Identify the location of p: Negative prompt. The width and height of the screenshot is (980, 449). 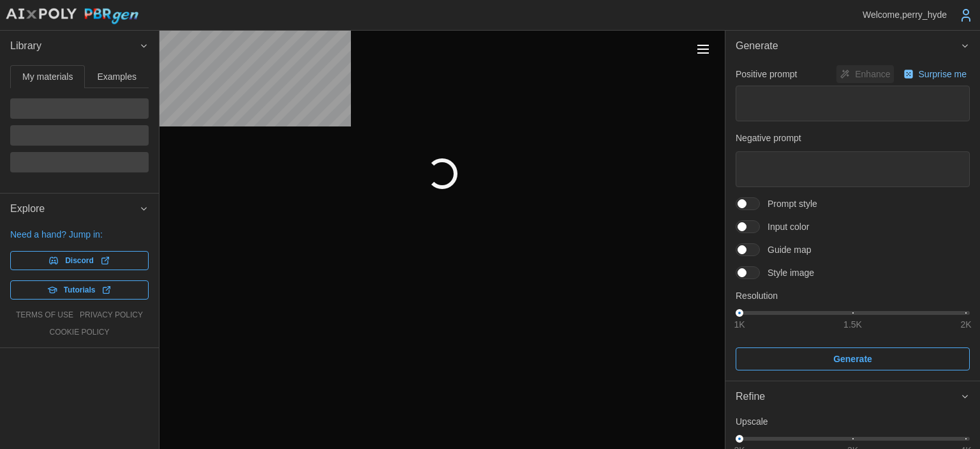
(853, 138).